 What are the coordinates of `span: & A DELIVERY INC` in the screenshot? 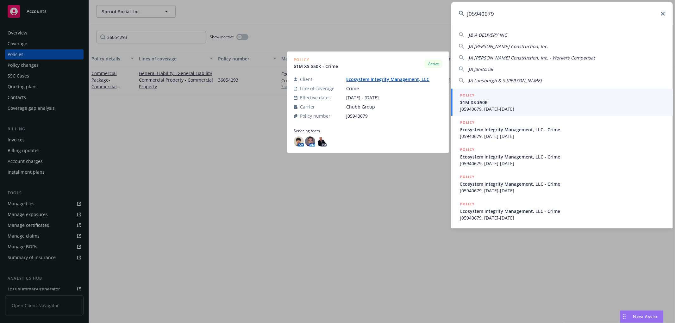 It's located at (489, 35).